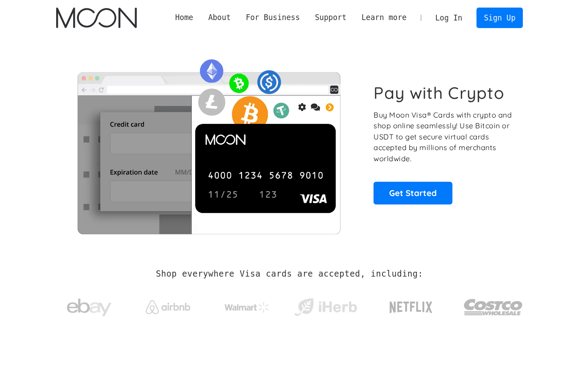  What do you see at coordinates (168, 305) in the screenshot?
I see `a: Airbnb` at bounding box center [168, 305].